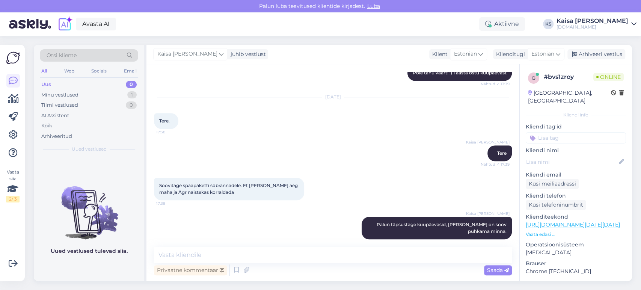 This screenshot has height=290, width=641. I want to click on div: Klient, so click(438, 54).